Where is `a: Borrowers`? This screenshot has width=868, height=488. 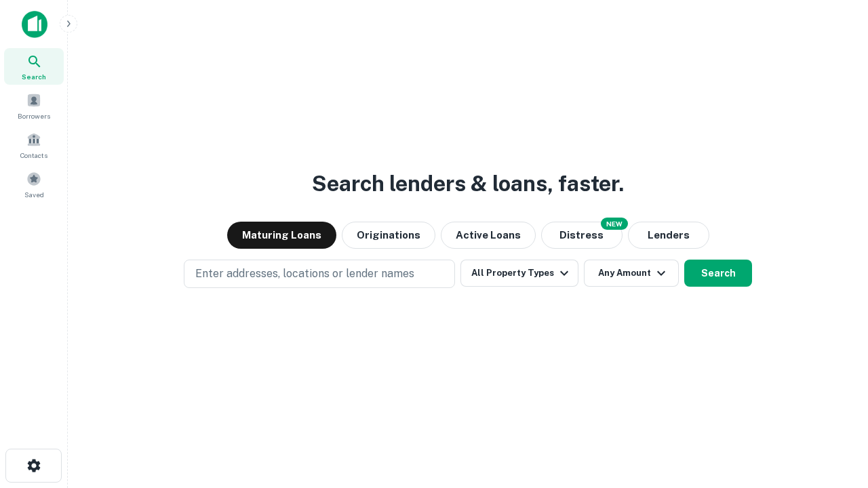
a: Borrowers is located at coordinates (34, 106).